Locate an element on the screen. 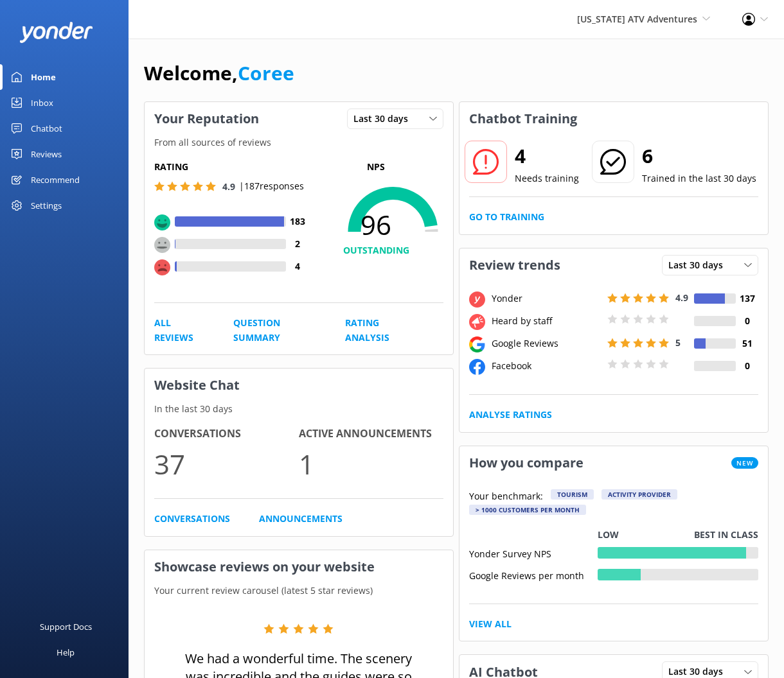 Image resolution: width=784 pixels, height=678 pixels. div: Recommend is located at coordinates (55, 180).